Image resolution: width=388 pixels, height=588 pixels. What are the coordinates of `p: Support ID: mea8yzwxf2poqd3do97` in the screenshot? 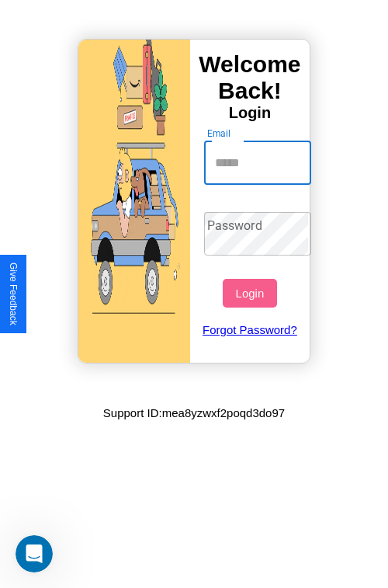 It's located at (194, 412).